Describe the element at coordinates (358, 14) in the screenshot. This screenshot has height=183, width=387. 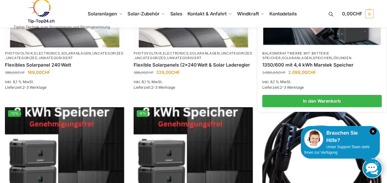
I see `a: 0,00CHF 0` at that location.